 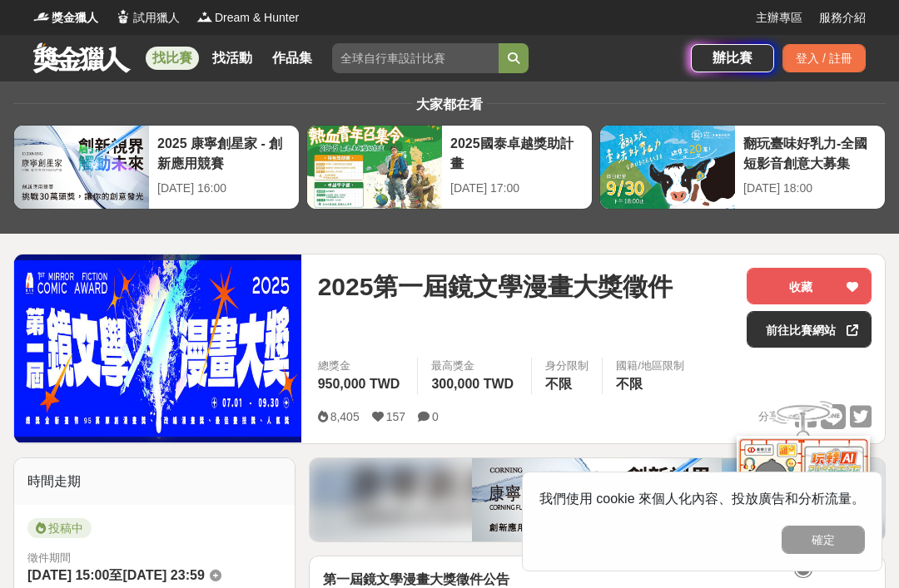 I want to click on input: 全球自行車設計比賽, so click(x=415, y=59).